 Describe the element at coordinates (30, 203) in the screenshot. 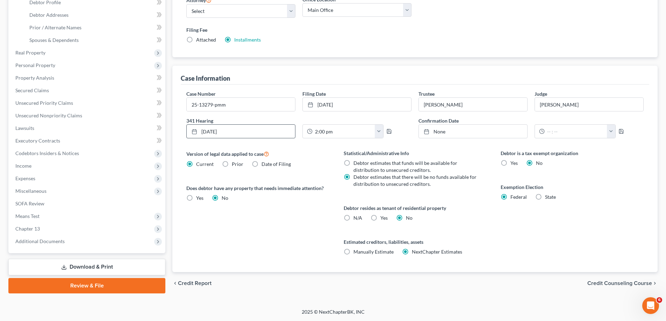

I see `span: SOFA Review` at that location.